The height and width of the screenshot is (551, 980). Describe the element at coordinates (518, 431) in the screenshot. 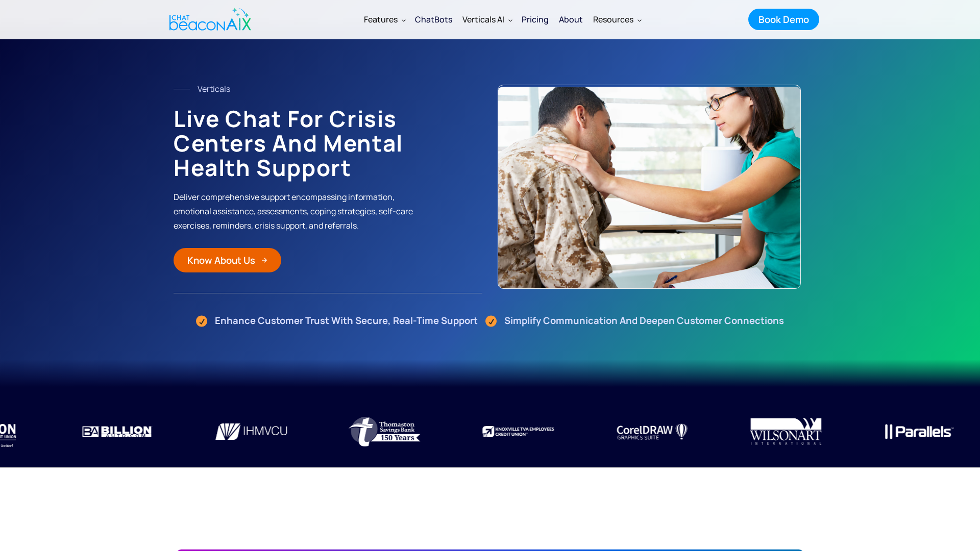

I see `img: Knoxville Employee Credit Union uses ChatBeacon` at that location.